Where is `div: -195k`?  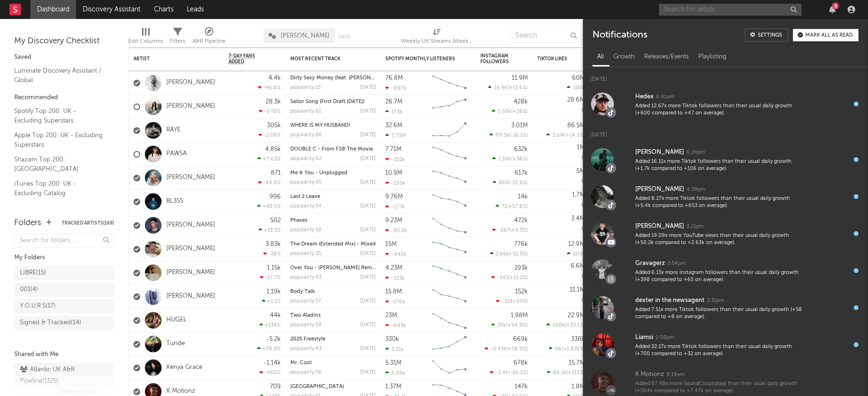 div: -195k is located at coordinates (395, 183).